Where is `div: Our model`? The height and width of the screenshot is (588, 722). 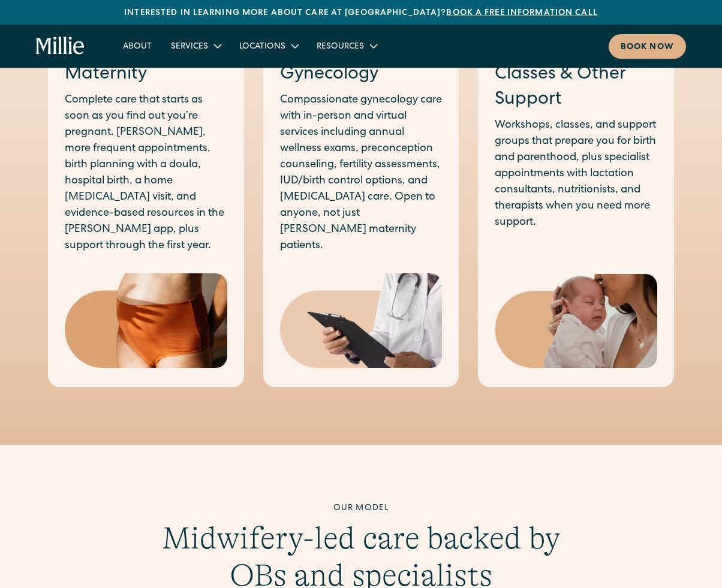
div: Our model is located at coordinates (361, 508).